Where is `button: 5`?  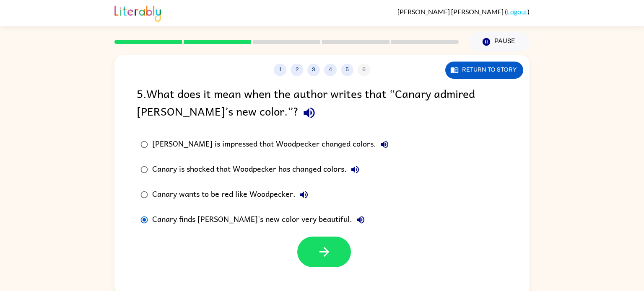 button: 5 is located at coordinates (347, 70).